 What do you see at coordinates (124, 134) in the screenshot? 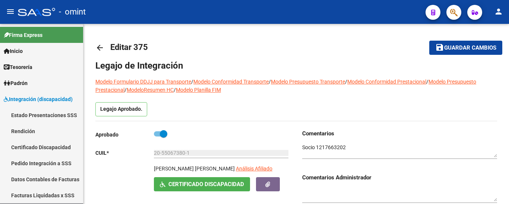
I see `p: Aprobado` at bounding box center [124, 134].